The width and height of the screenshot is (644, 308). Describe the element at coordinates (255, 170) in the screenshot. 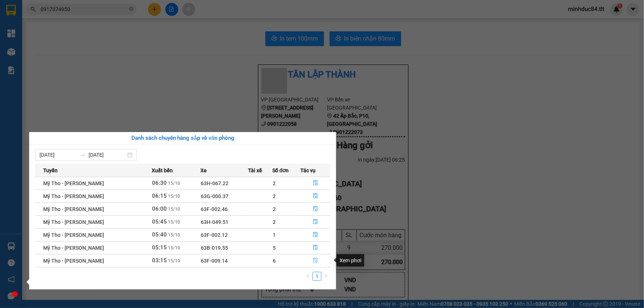

I see `span: Tài xế` at that location.